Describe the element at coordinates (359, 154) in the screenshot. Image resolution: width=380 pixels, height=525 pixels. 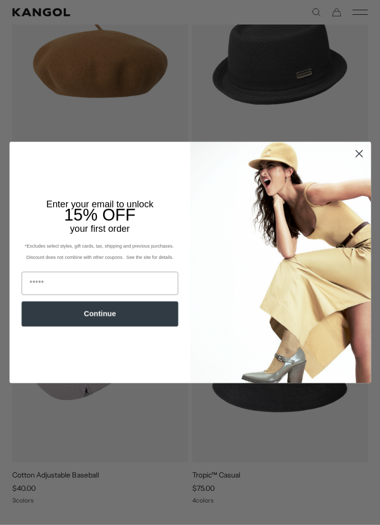
I see `button: Close dialog` at that location.